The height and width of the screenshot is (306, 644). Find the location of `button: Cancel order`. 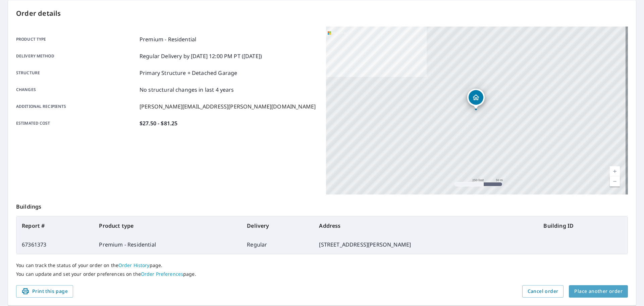

button: Cancel order is located at coordinates (543, 291).